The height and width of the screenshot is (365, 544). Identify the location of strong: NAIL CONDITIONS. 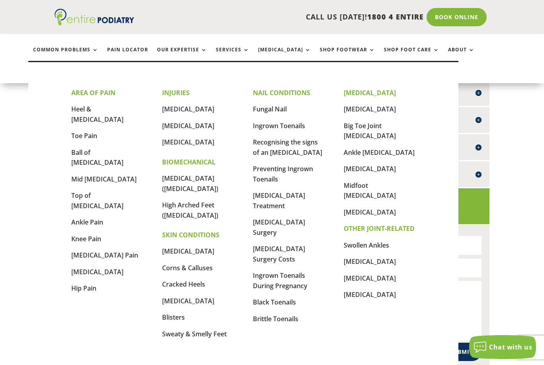
(282, 93).